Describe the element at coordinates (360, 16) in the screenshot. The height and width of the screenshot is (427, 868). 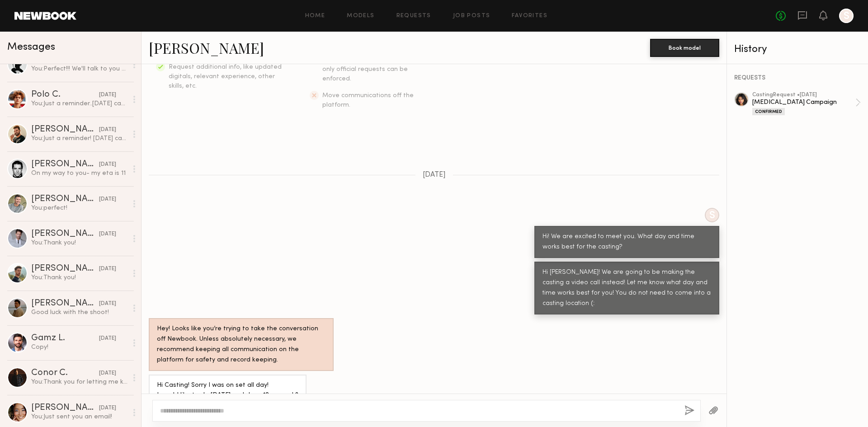
I see `a: Models` at that location.